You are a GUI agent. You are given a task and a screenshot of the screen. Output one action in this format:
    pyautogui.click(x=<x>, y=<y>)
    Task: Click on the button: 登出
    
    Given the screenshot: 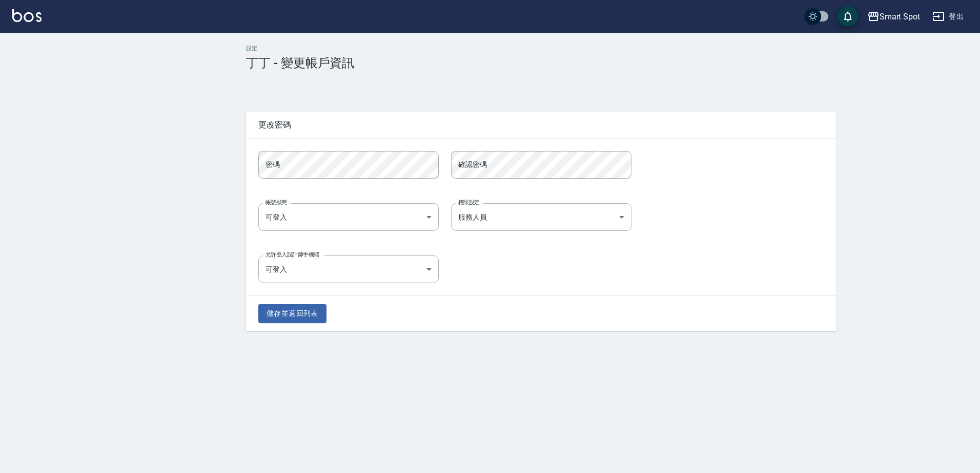 What is the action you would take?
    pyautogui.click(x=948, y=17)
    